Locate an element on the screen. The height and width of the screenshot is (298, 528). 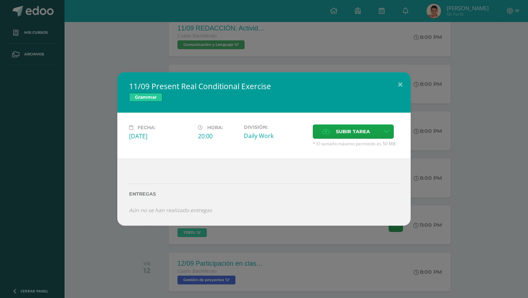
label: Entregas is located at coordinates (264, 194).